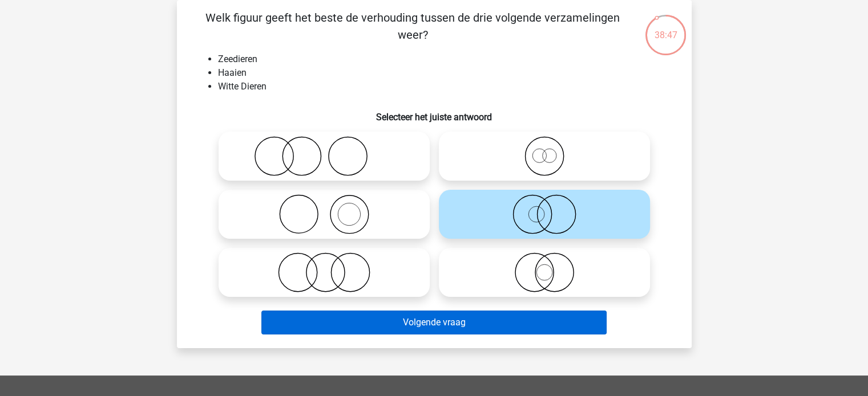 The image size is (868, 396). I want to click on li: Zeedieren, so click(446, 59).